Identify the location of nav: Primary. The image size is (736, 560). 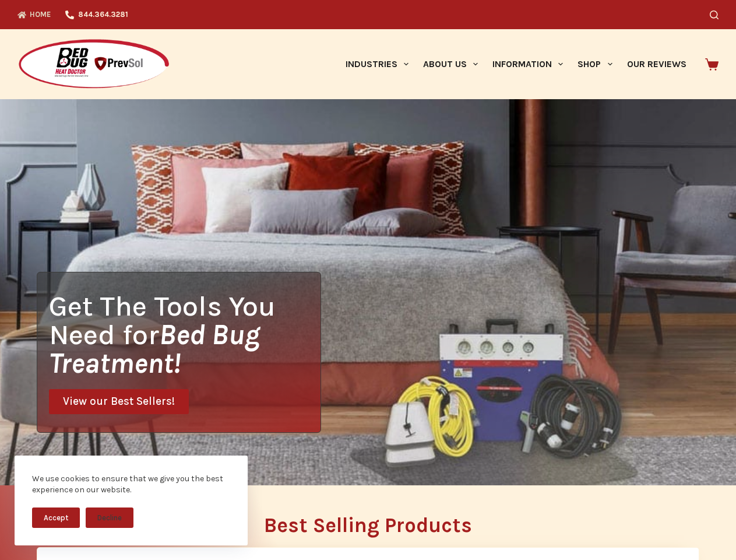
(515, 64).